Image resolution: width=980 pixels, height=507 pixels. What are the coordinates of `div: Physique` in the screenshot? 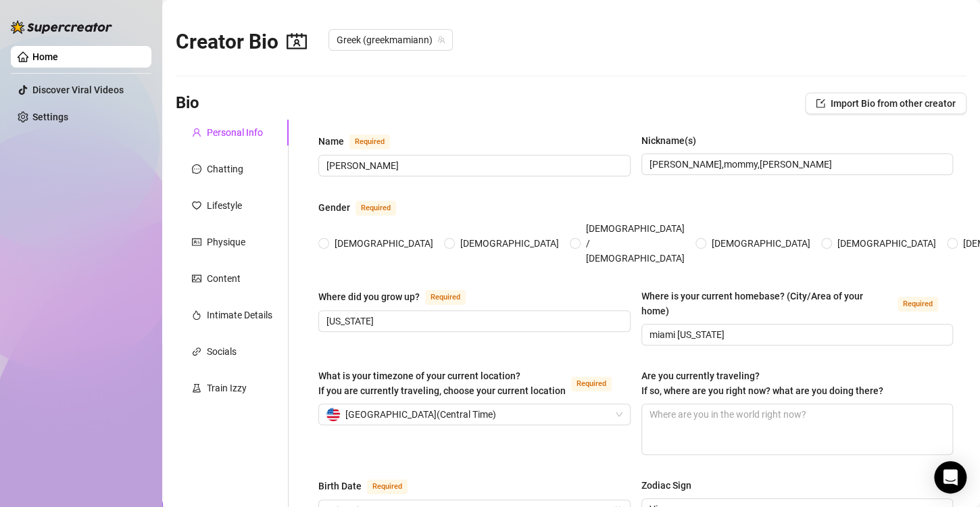 It's located at (225, 242).